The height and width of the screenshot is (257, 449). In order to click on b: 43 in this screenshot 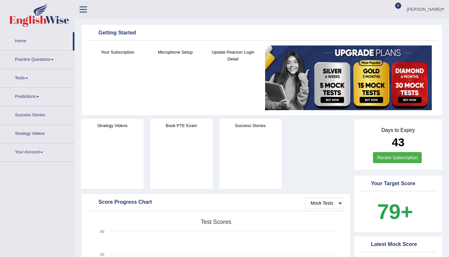, I will do `click(398, 142)`.